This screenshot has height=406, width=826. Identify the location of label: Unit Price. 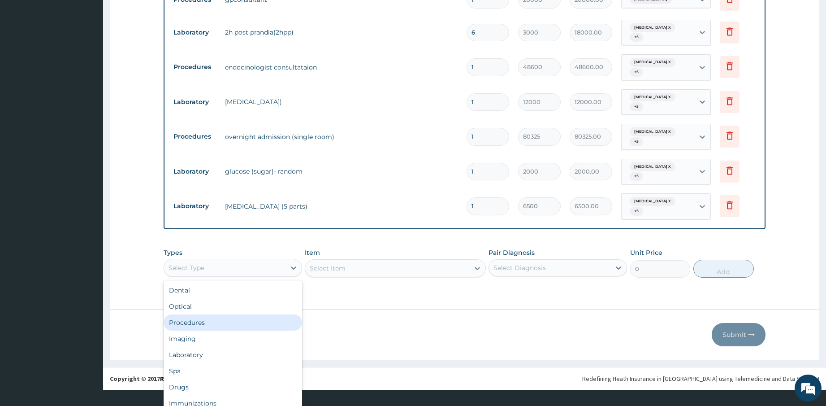
(646, 252).